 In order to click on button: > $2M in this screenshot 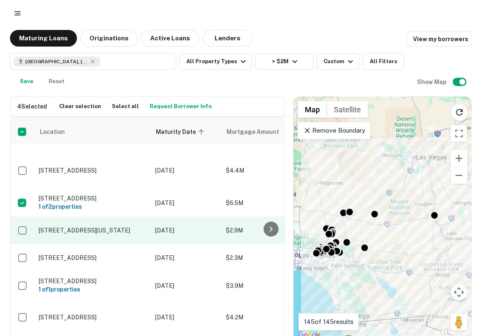, I will do `click(285, 62)`.